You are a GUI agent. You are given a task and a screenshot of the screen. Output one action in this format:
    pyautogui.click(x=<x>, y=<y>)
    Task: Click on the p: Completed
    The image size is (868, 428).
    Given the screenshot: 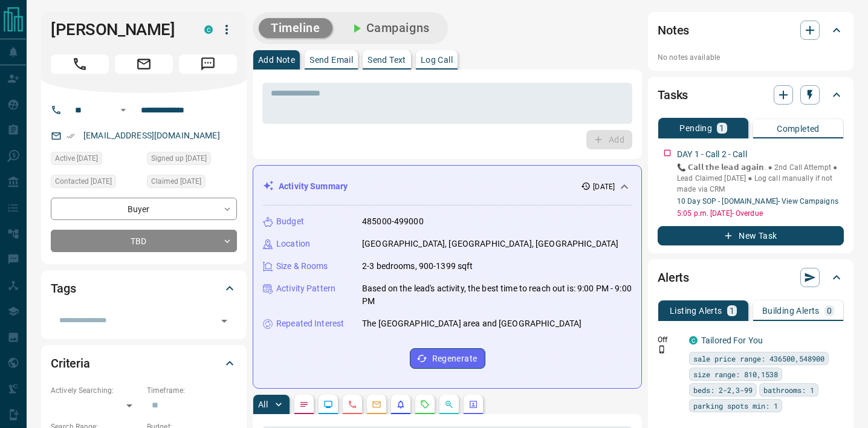 What is the action you would take?
    pyautogui.click(x=798, y=129)
    